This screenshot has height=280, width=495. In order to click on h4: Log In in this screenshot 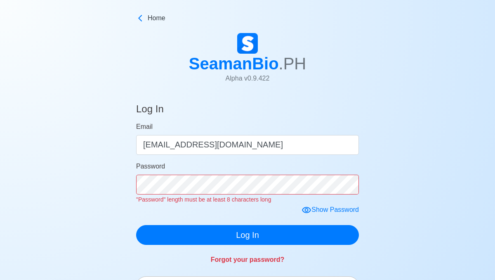, I will do `click(150, 111)`.